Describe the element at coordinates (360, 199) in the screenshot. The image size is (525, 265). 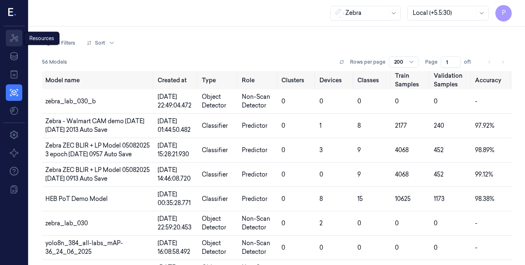
I see `span: 15` at that location.